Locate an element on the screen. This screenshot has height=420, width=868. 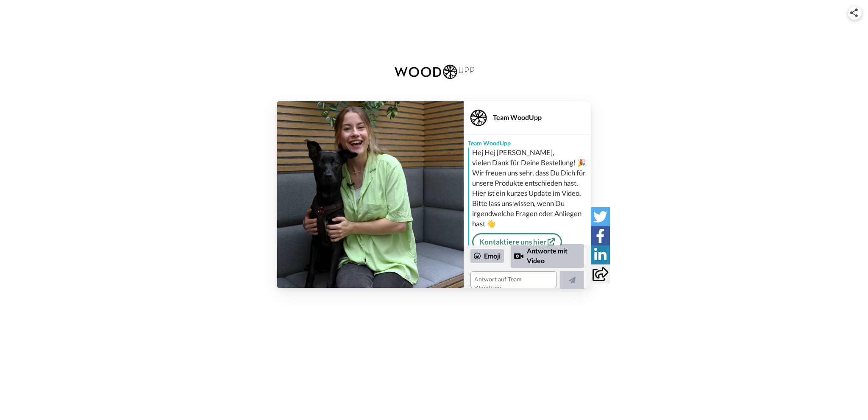
img: 0e7364dc-024a-4ede-8564-c110021336fc-thumb.jpg is located at coordinates (370, 194).